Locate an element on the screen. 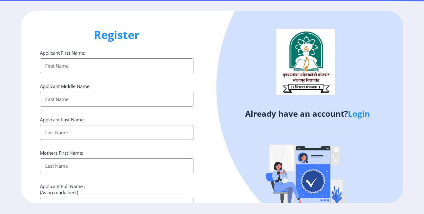 Image resolution: width=424 pixels, height=214 pixels. label: Applicant Full Name : (As on marksheet) is located at coordinates (62, 190).